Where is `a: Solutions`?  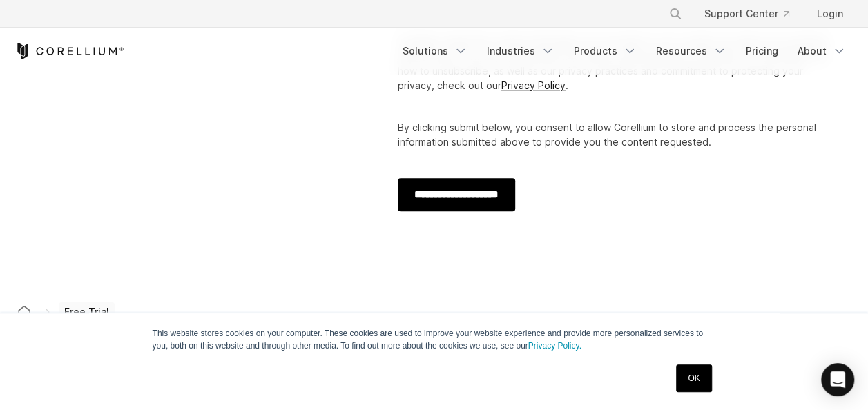 a: Solutions is located at coordinates (435, 51).